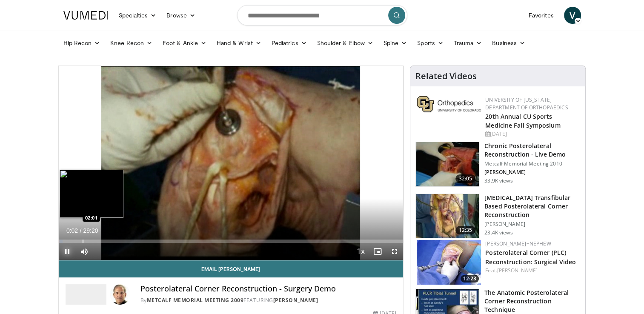 This screenshot has height=314, width=644. What do you see at coordinates (67, 252) in the screenshot?
I see `button: Pause` at bounding box center [67, 252].